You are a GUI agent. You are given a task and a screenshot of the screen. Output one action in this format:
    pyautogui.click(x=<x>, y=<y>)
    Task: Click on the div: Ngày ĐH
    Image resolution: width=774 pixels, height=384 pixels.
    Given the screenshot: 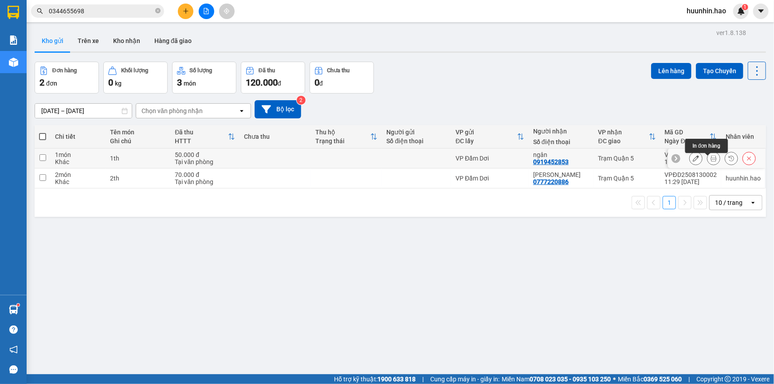 What is the action you would take?
    pyautogui.click(x=687, y=141)
    